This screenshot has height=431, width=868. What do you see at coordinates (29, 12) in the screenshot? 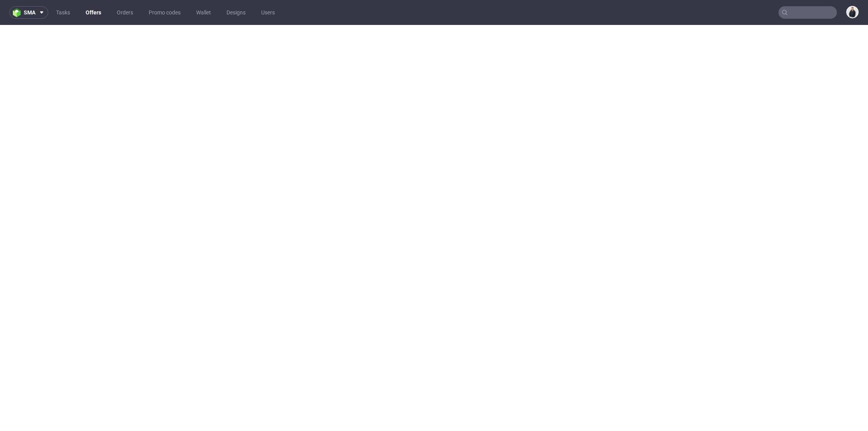
I see `button: sma` at bounding box center [29, 12].